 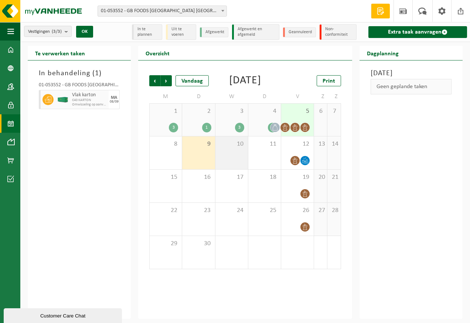 What do you see at coordinates (272, 128) in the screenshot?
I see `div: 2` at bounding box center [272, 128].